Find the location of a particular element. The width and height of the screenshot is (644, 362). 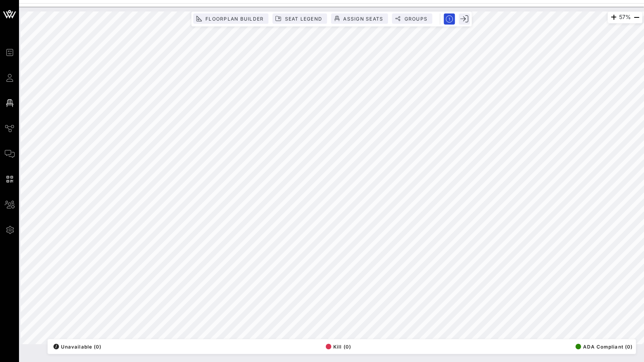

div: 57% is located at coordinates (625, 18).